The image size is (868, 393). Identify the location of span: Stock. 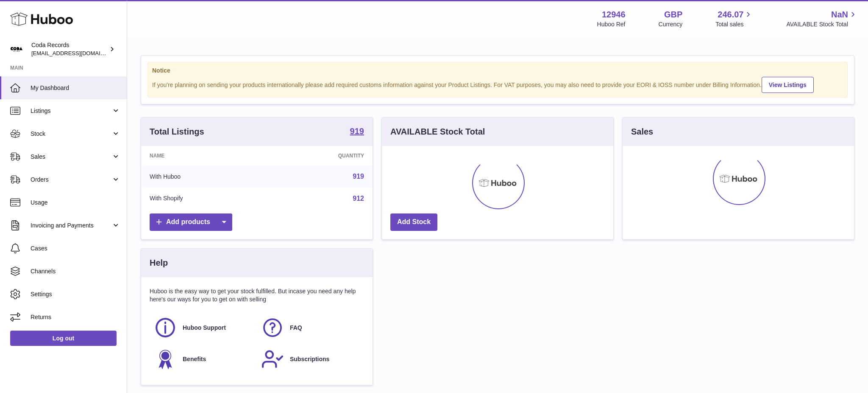
(71, 134).